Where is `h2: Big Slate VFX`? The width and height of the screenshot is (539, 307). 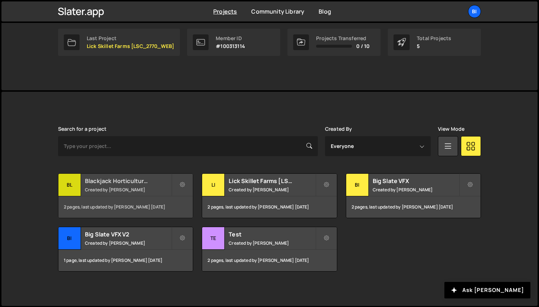 h2: Big Slate VFX is located at coordinates (416, 181).